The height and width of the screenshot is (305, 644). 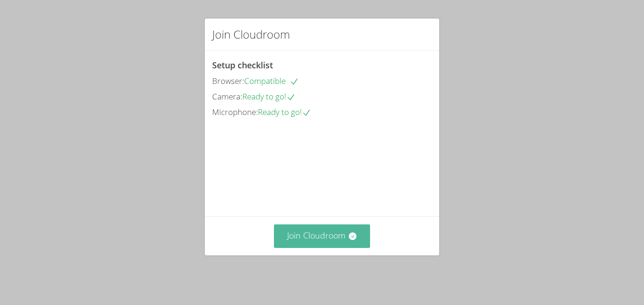 I want to click on h2: Join Cloudroom, so click(x=251, y=35).